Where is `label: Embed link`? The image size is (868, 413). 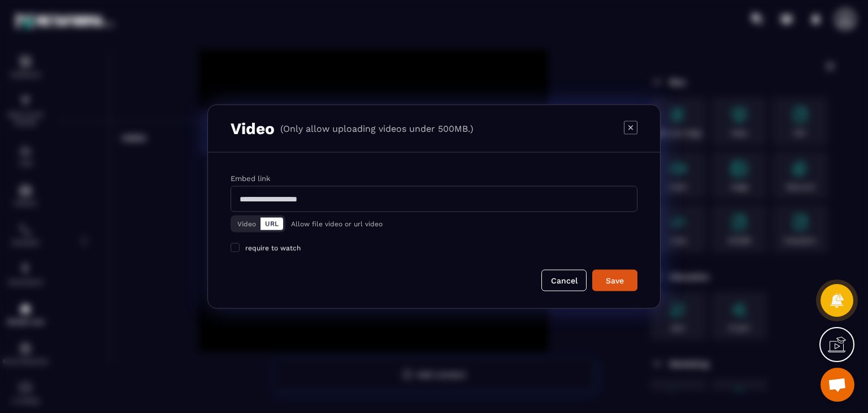
label: Embed link is located at coordinates (250, 178).